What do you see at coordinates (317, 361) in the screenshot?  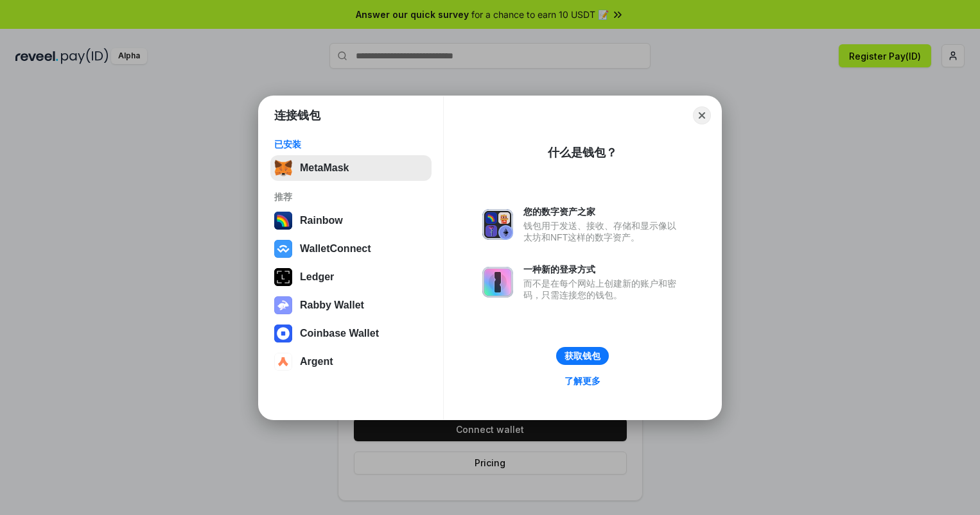 I see `div: Argent` at bounding box center [317, 361].